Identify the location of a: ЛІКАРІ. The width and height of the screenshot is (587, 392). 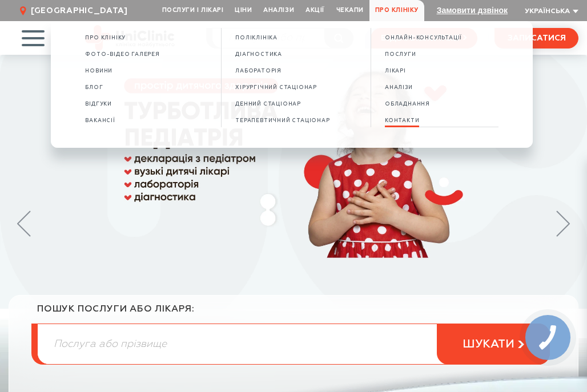
(395, 71).